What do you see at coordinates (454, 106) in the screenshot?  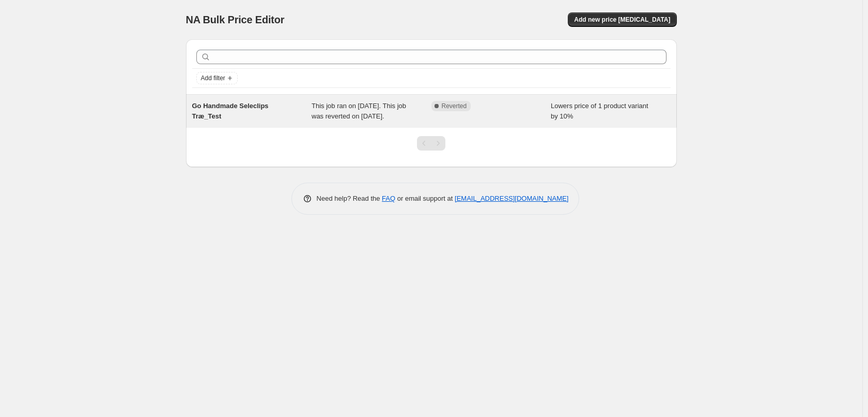 I see `span: Reverted` at bounding box center [454, 106].